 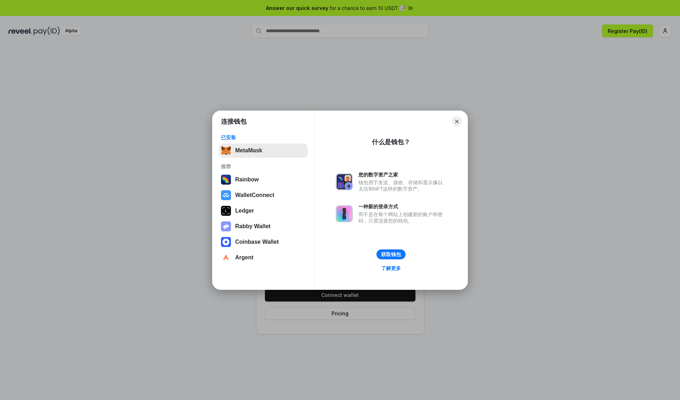 I want to click on div: 您的数字资产之家, so click(x=403, y=175).